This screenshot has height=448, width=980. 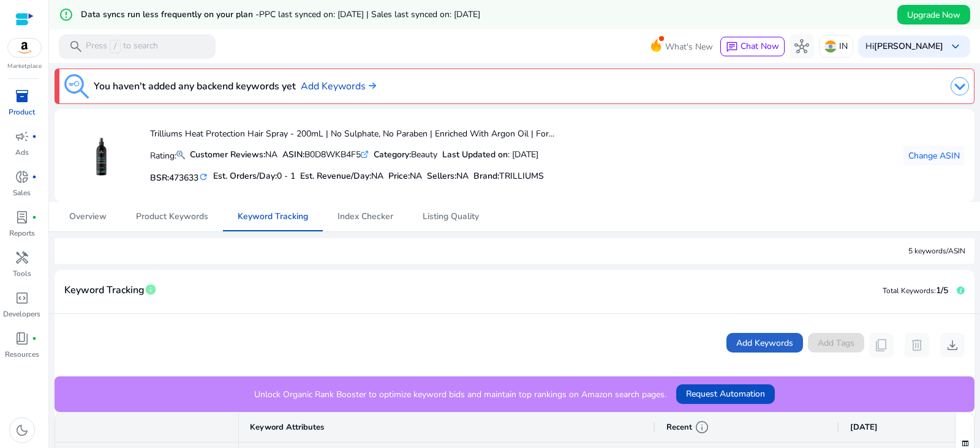 I want to click on p: Tools, so click(x=22, y=274).